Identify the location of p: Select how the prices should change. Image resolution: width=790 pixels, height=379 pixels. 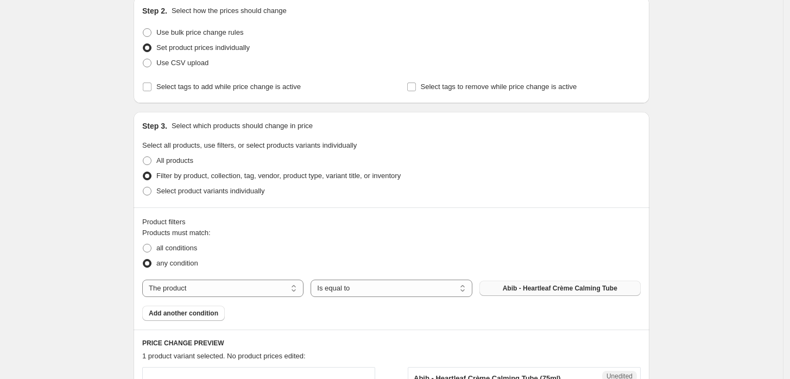
(229, 11).